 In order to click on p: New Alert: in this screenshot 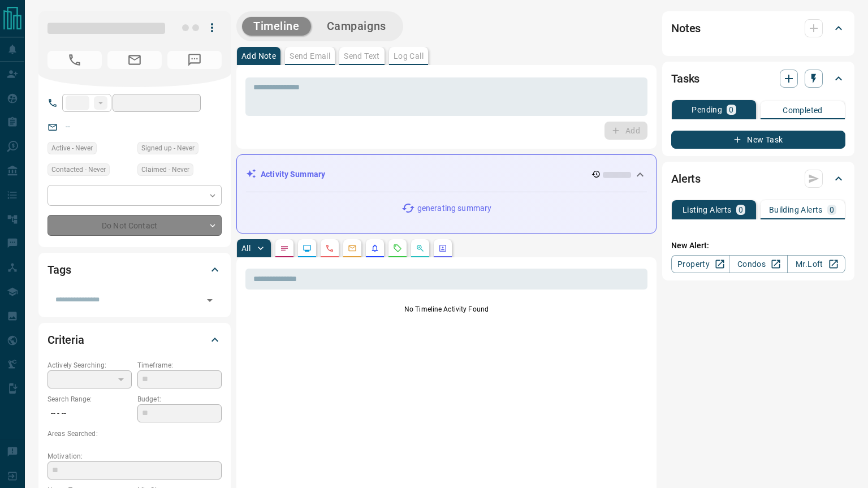, I will do `click(758, 245)`.